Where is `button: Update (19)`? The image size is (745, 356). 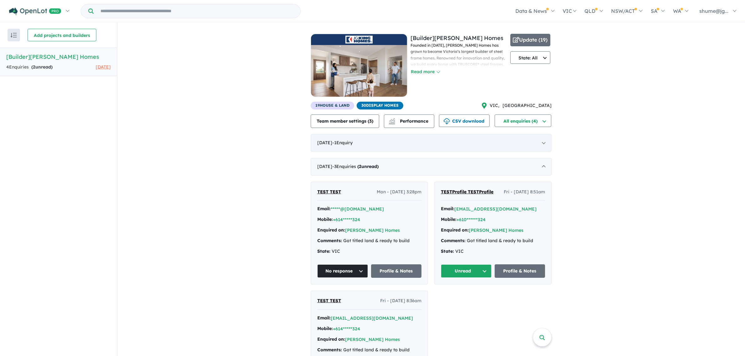 button: Update (19) is located at coordinates (531, 40).